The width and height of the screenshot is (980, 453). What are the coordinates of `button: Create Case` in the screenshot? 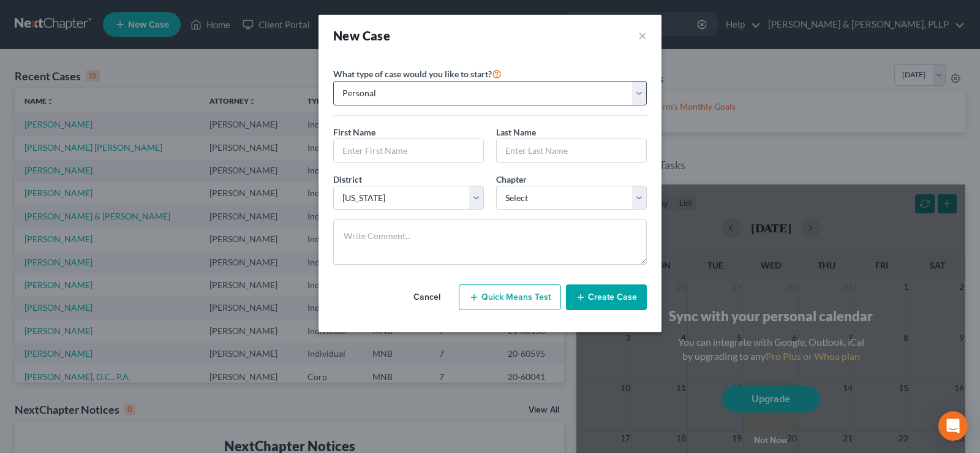 It's located at (607, 297).